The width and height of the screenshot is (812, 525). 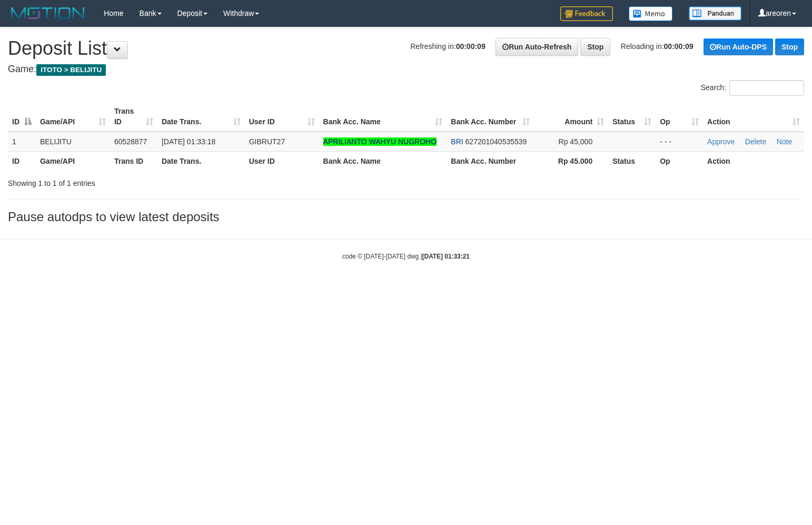 I want to click on label: Search:, so click(x=753, y=88).